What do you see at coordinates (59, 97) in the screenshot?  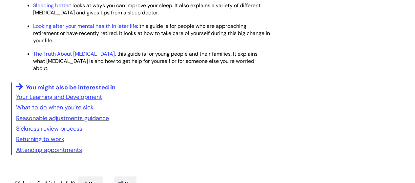 I see `a: Your Learning and Development` at bounding box center [59, 97].